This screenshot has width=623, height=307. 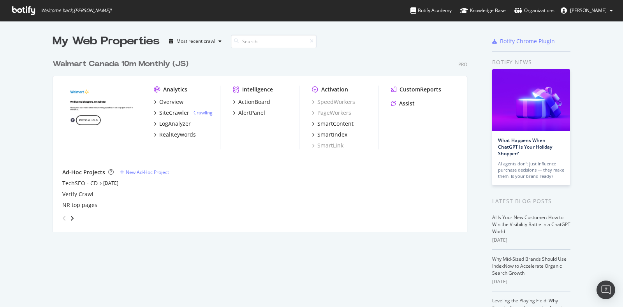 I want to click on div: SmartContent, so click(x=335, y=124).